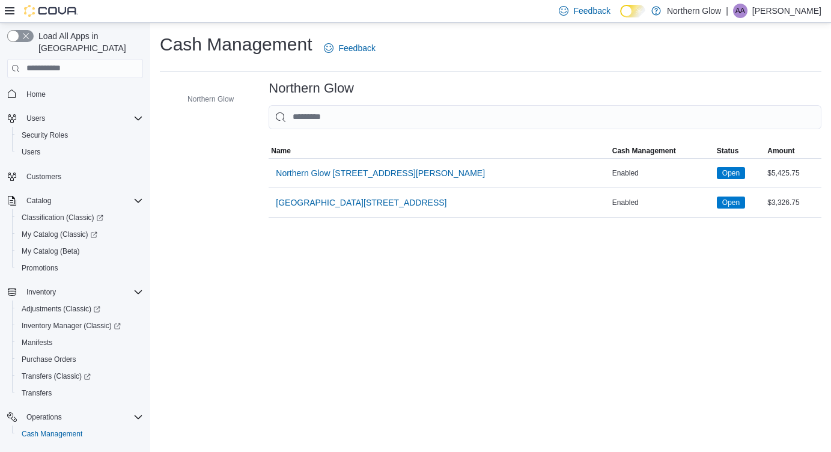  Describe the element at coordinates (37, 393) in the screenshot. I see `a: Transfers` at that location.